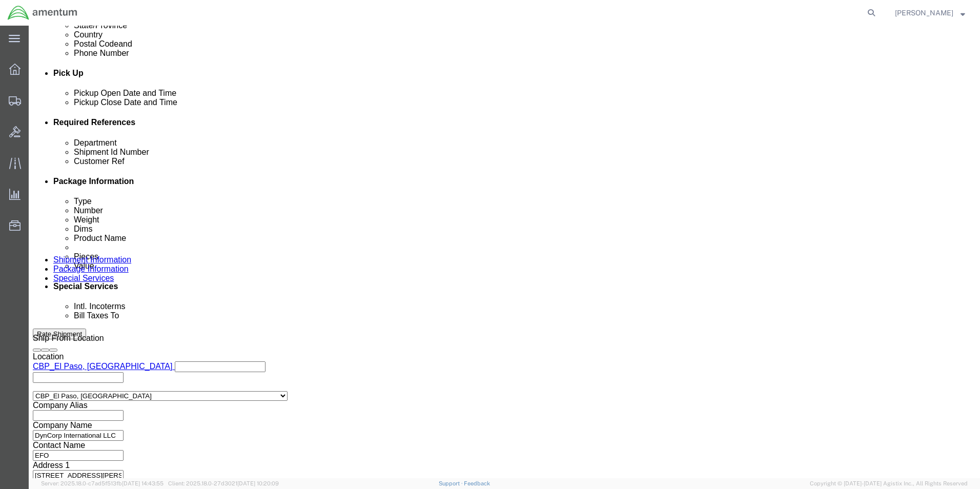  What do you see at coordinates (452, 484) in the screenshot?
I see `a: Support` at bounding box center [452, 484].